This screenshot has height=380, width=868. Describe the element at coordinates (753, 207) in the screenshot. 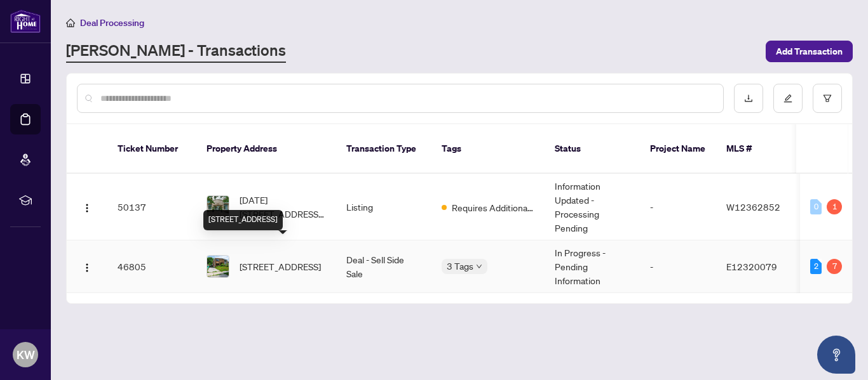

I see `span: W12362852` at that location.